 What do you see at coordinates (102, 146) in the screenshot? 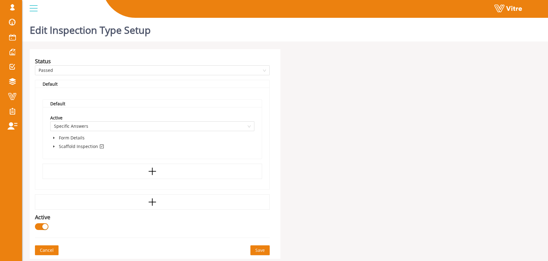
I see `span: check-square` at bounding box center [102, 146].